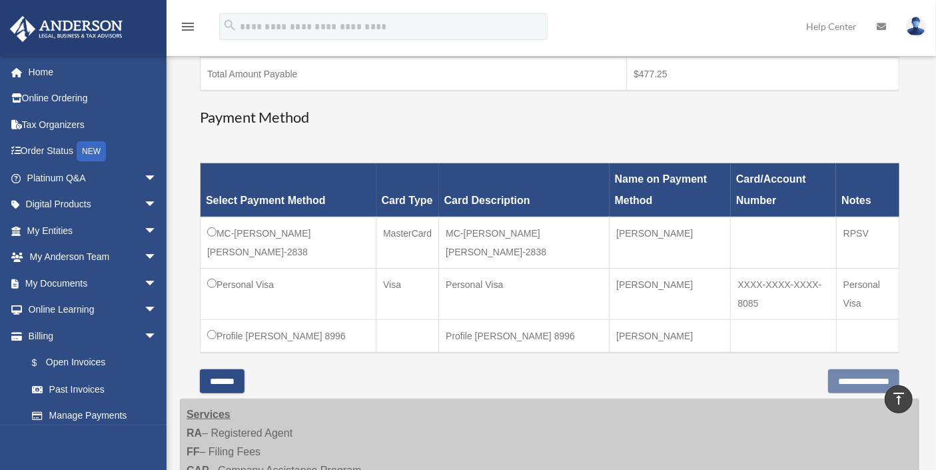 This screenshot has height=470, width=936. I want to click on a: Billingarrow_drop_down, so click(90, 336).